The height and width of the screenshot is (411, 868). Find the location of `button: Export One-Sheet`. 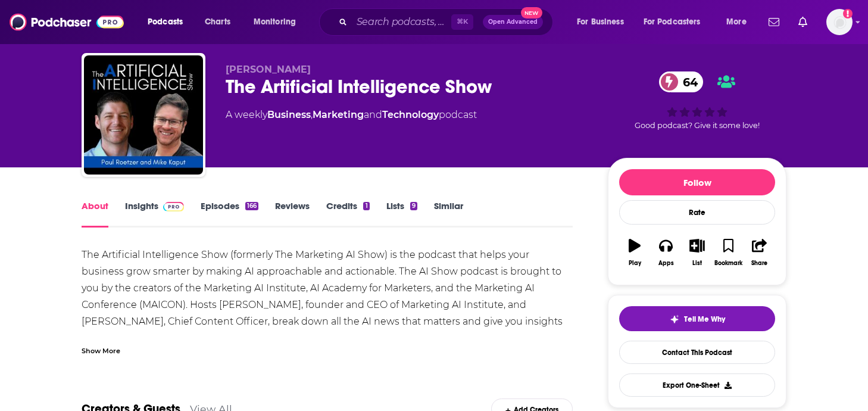

button: Export One-Sheet is located at coordinates (698, 384).